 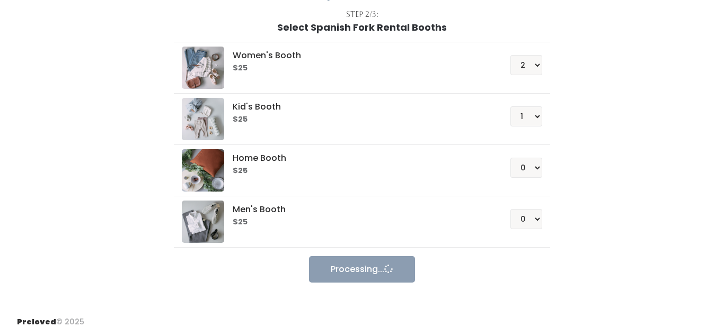 What do you see at coordinates (362, 28) in the screenshot?
I see `h1: Select Spanish Fork Rental Booths` at bounding box center [362, 28].